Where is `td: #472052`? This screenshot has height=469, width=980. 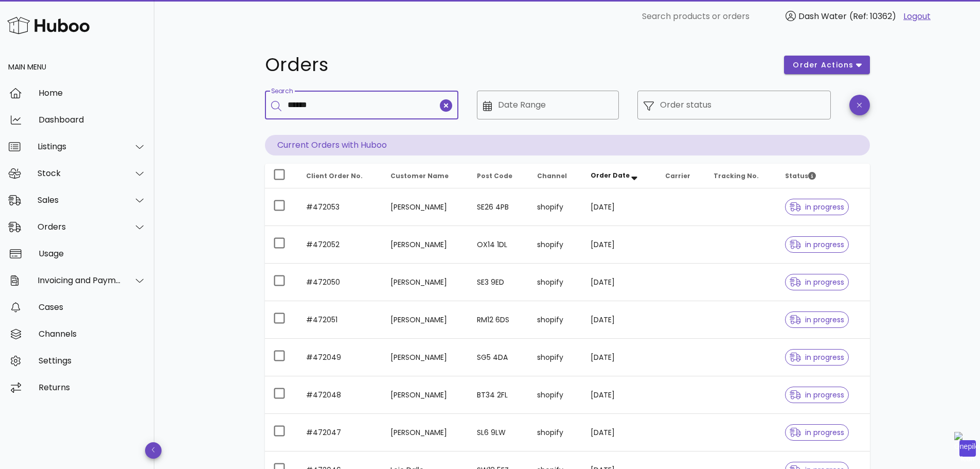
td: #472052 is located at coordinates (340, 245).